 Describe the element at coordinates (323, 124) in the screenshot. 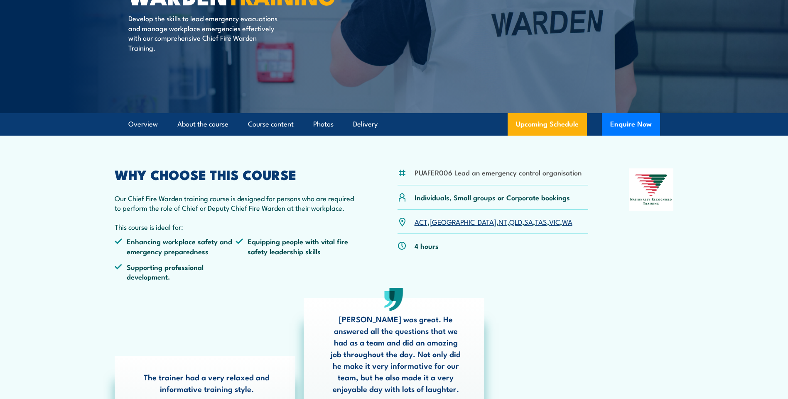

I see `a: Photos` at that location.